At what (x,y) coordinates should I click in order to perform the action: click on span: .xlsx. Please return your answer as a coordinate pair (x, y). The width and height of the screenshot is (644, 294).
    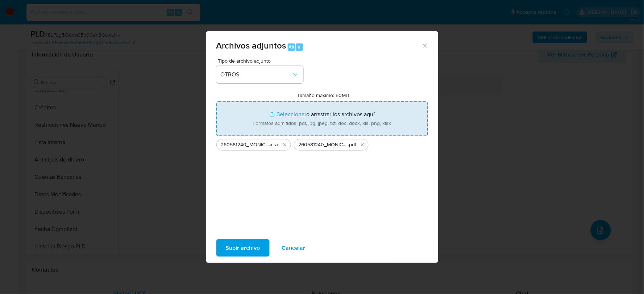
    Looking at the image, I should click on (274, 145).